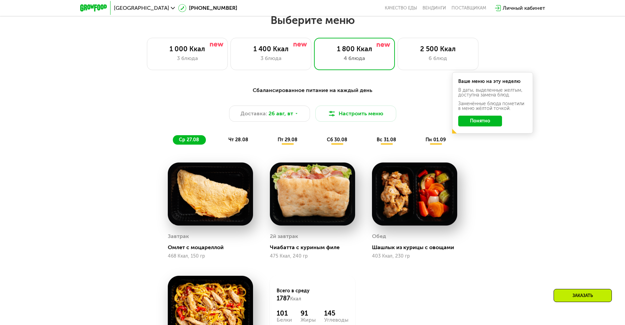  What do you see at coordinates (187, 49) in the screenshot?
I see `div: 1 000 Ккал` at bounding box center [187, 49].